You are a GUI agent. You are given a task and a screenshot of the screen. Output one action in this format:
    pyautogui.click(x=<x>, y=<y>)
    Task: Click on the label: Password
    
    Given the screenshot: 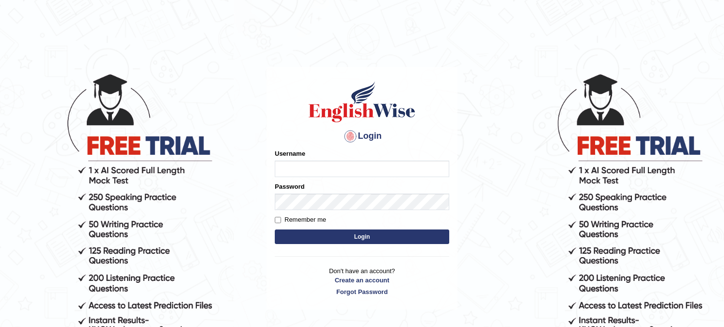 What is the action you would take?
    pyautogui.click(x=289, y=186)
    